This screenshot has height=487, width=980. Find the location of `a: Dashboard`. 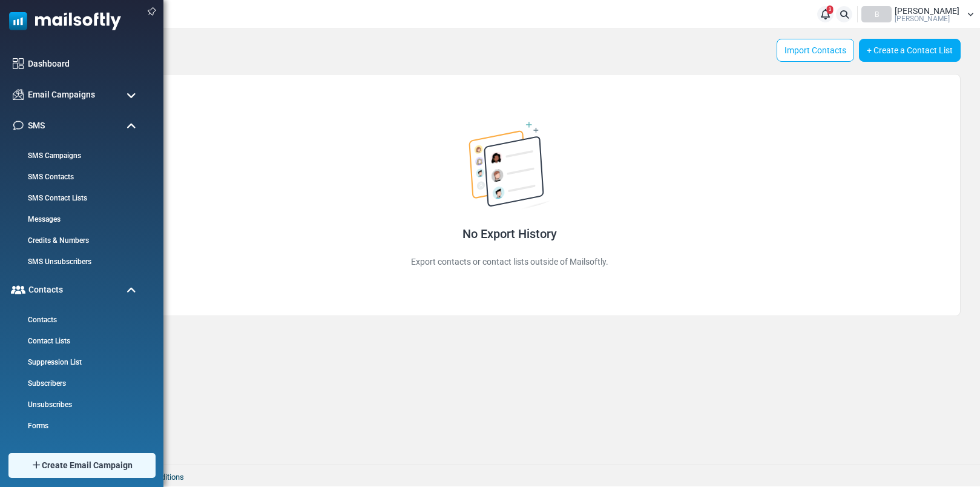

a: Dashboard is located at coordinates (85, 64).